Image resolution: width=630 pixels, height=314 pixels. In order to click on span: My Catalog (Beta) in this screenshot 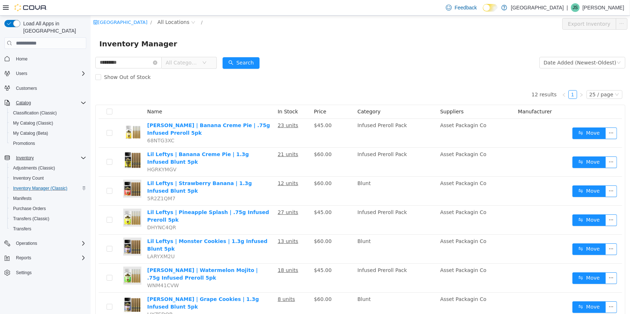, I will do `click(30, 133)`.